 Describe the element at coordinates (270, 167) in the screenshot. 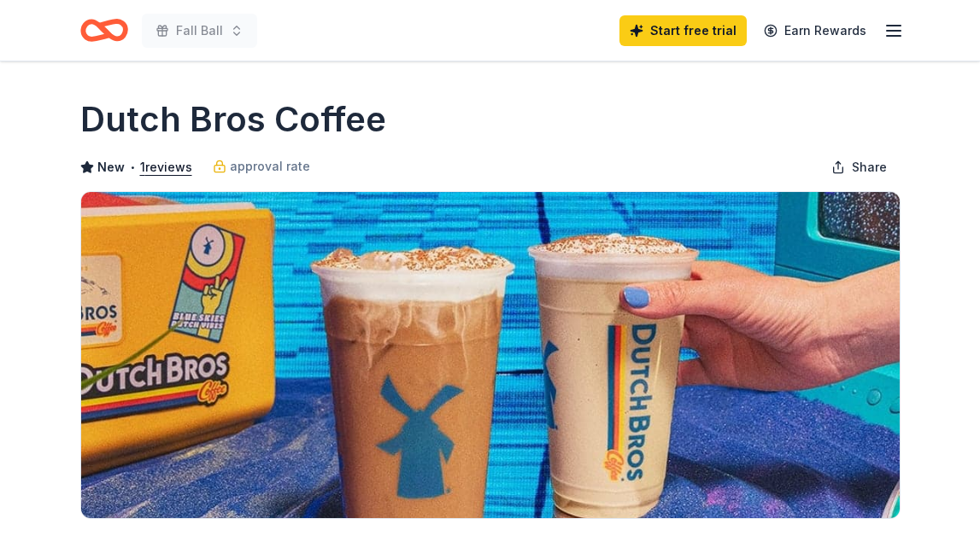

I see `span: approval rate` at that location.